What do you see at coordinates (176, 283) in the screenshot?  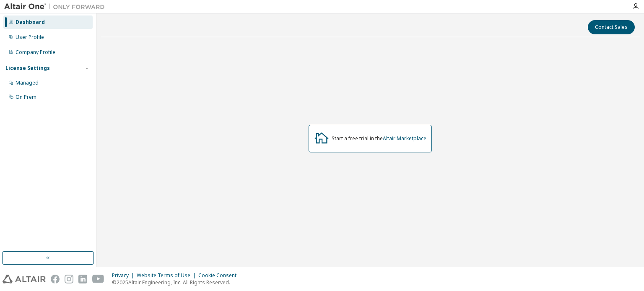 I see `p: © 2025 Altair Engineering, Inc. All Rights Reserved.` at bounding box center [176, 283].